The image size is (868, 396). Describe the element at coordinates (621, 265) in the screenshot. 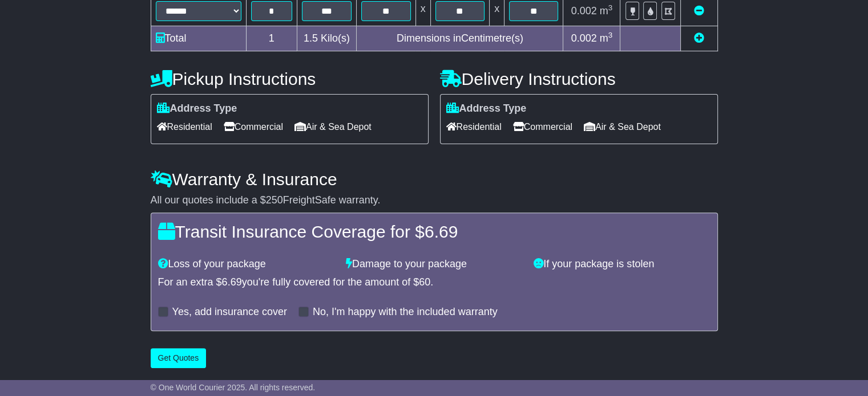

I see `div: If your package is stolen` at that location.